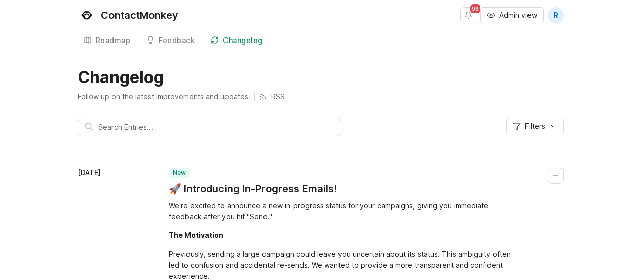 Image resolution: width=641 pixels, height=279 pixels. What do you see at coordinates (556, 15) in the screenshot?
I see `span: R` at bounding box center [556, 15].